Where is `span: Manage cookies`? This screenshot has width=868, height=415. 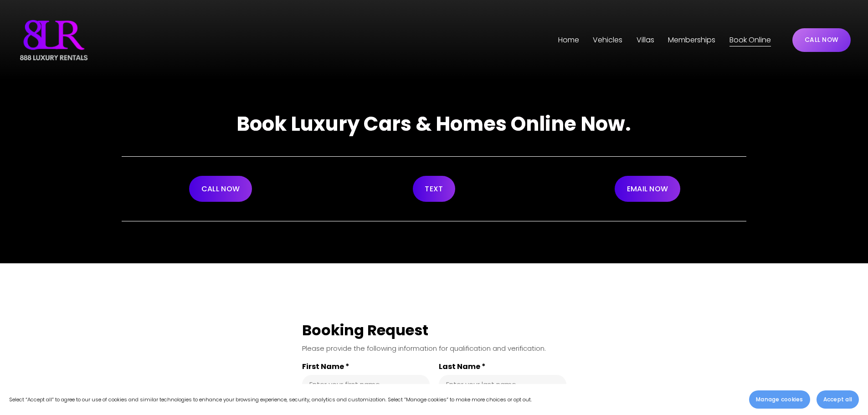
span: Manage cookies is located at coordinates (779, 399).